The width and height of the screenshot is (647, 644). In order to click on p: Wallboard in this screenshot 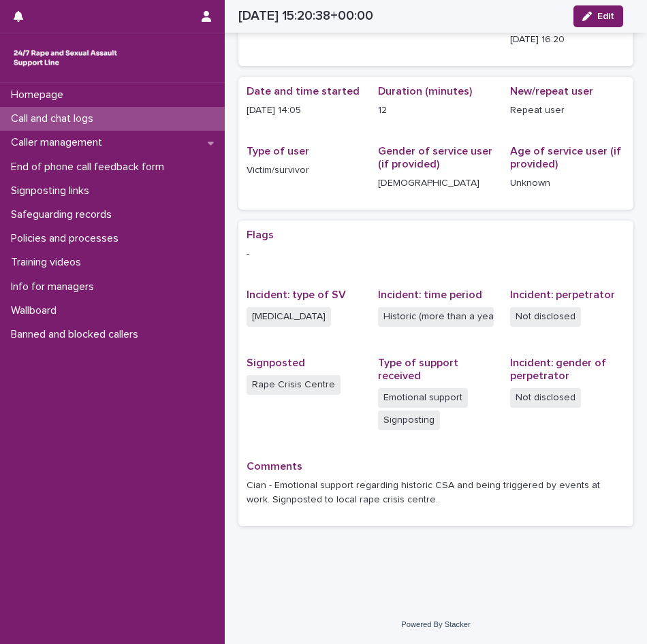, I will do `click(36, 311)`.